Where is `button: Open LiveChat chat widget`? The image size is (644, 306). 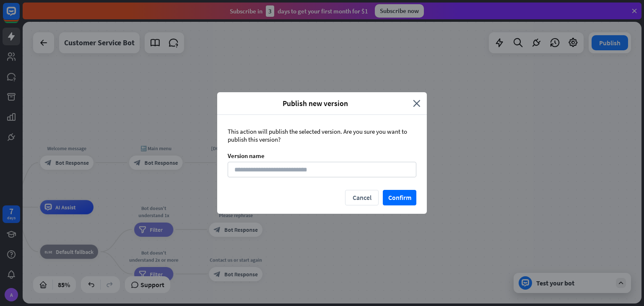 button: Open LiveChat chat widget is located at coordinates (19, 16).